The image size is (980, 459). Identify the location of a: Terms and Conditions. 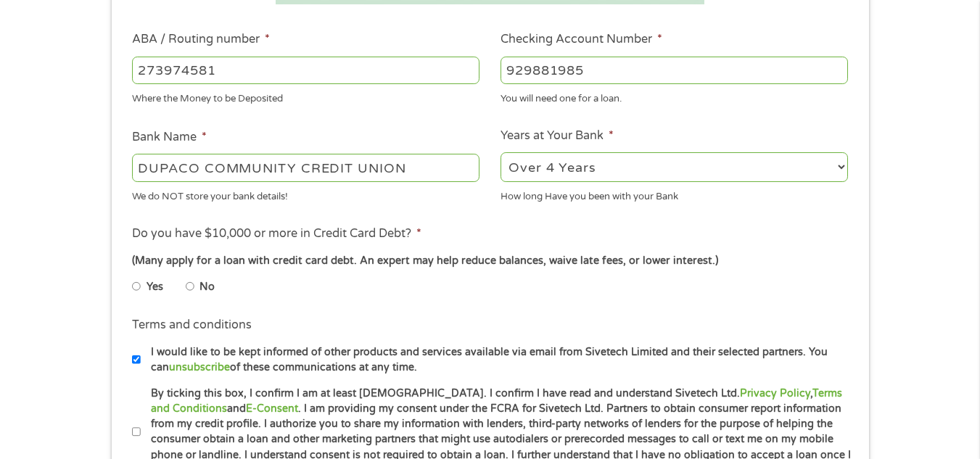
(496, 401).